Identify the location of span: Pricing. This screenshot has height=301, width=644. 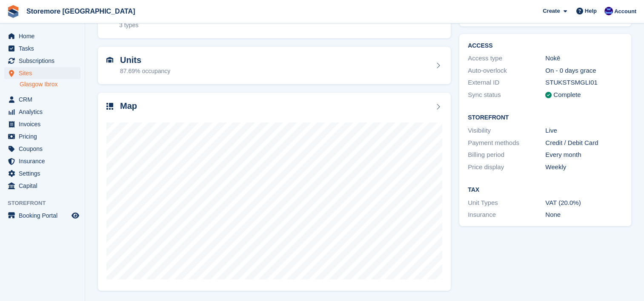
(44, 137).